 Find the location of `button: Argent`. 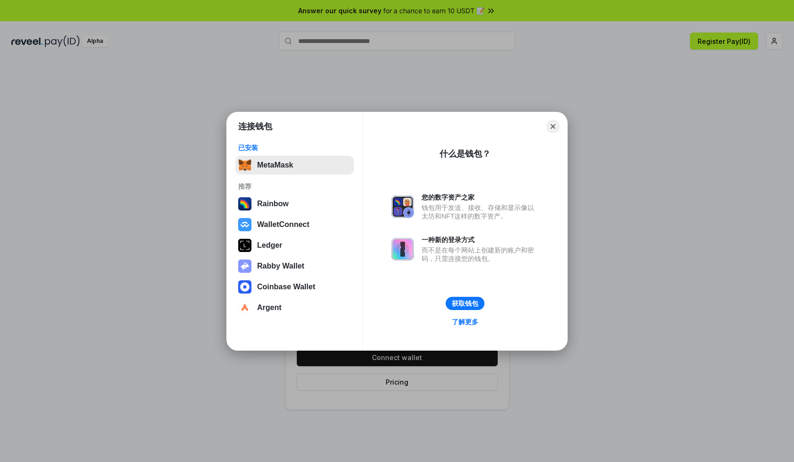

button: Argent is located at coordinates (294, 308).